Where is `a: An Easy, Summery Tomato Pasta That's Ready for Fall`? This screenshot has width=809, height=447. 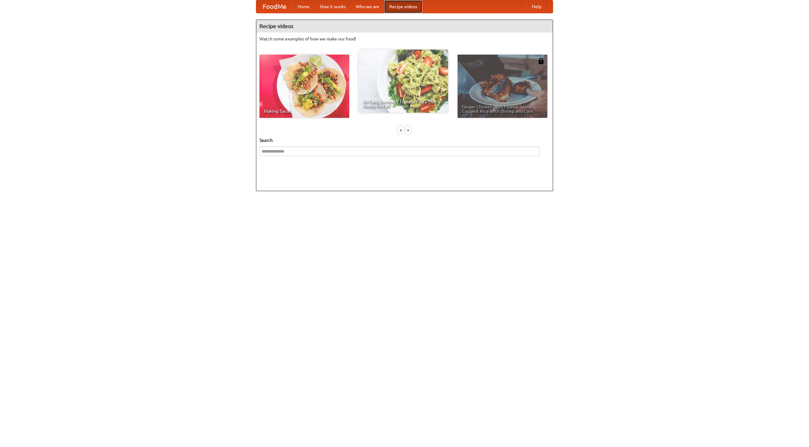 a: An Easy, Summery Tomato Pasta That's Ready for Fall is located at coordinates (403, 81).